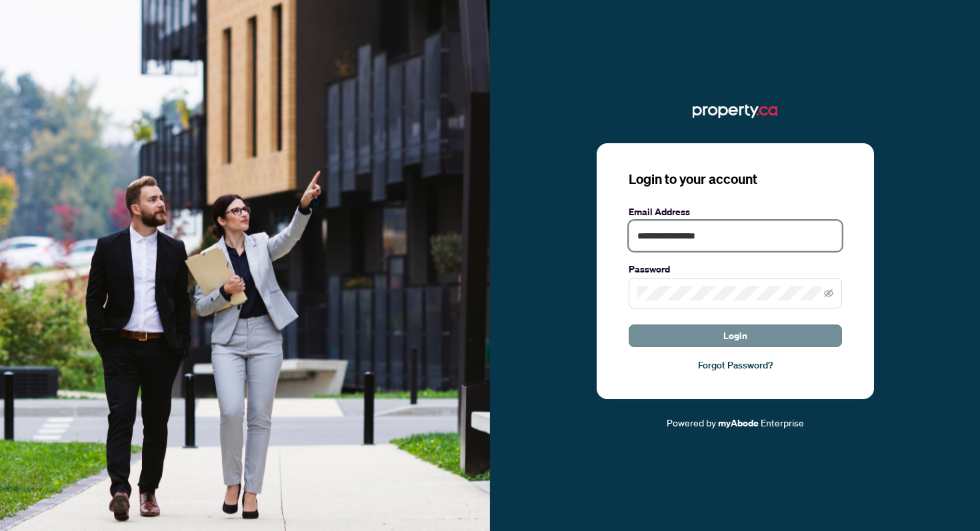 The width and height of the screenshot is (980, 531). Describe the element at coordinates (735, 365) in the screenshot. I see `a: Forgot Password?` at that location.